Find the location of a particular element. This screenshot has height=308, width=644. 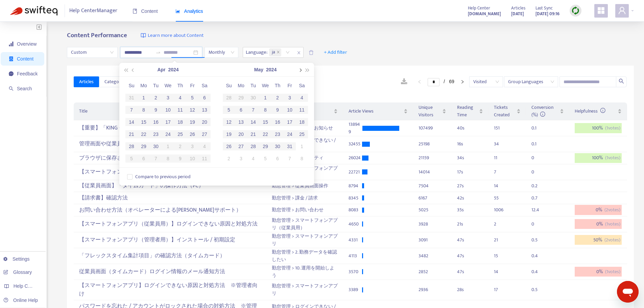

span: Help Center is located at coordinates (479, 8).